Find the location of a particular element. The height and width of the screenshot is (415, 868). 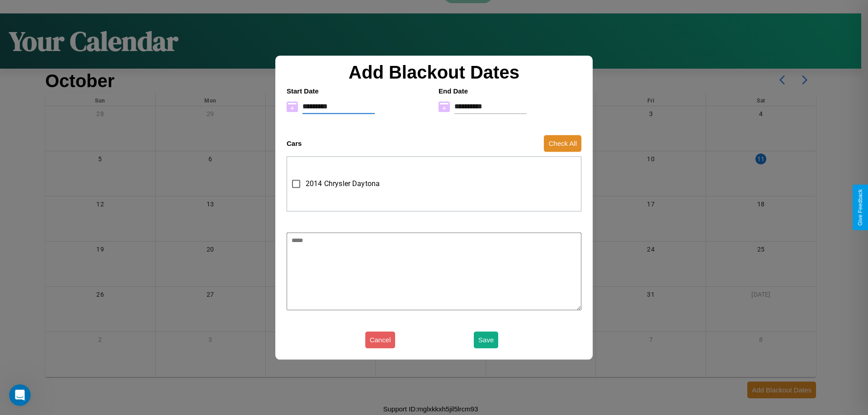

h2: Add Blackout Dates is located at coordinates (434, 72).